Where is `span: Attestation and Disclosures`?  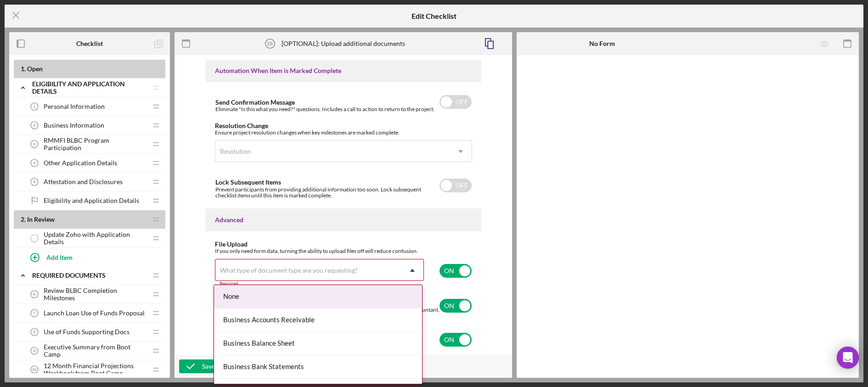
span: Attestation and Disclosures is located at coordinates (83, 182).